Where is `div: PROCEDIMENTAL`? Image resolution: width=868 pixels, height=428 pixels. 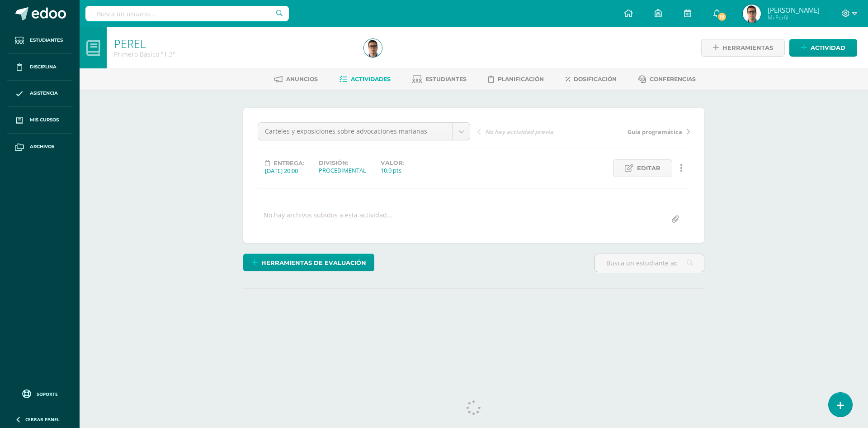
div: PROCEDIMENTAL is located at coordinates (342, 170).